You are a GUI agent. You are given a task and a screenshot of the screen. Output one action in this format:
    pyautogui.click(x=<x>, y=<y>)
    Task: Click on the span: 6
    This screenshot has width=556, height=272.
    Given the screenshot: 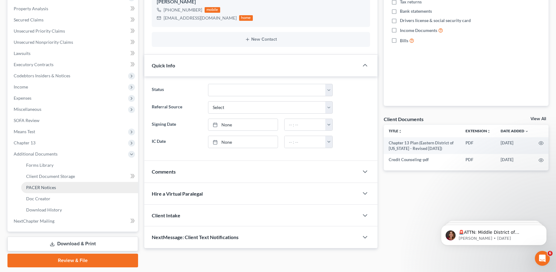 What is the action you would take?
    pyautogui.click(x=550, y=254)
    